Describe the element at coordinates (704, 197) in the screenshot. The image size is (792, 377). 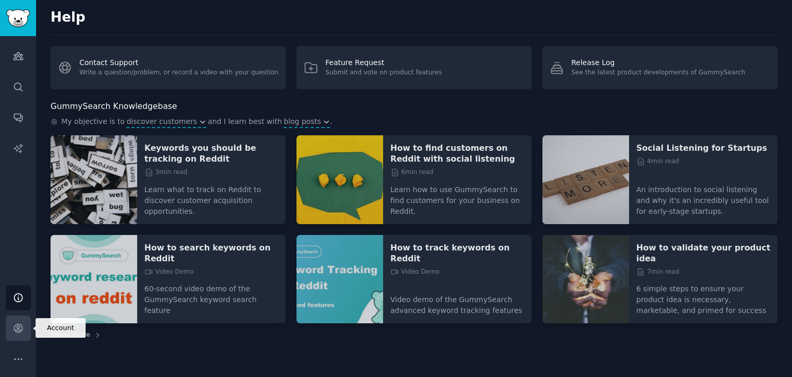
I see `p: An introduction to social listening and why it's an incredibly useful tool for early-stage startups.` at that location.